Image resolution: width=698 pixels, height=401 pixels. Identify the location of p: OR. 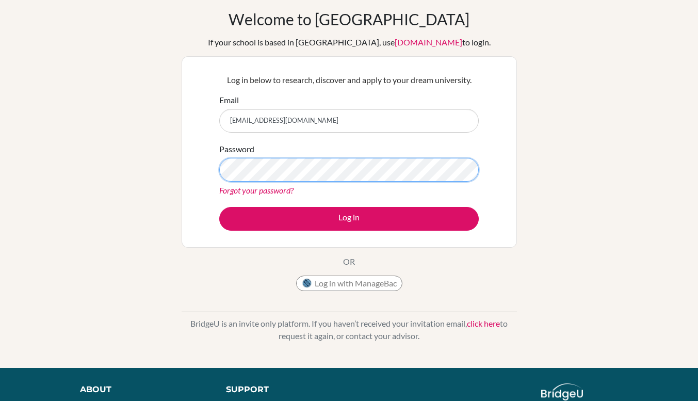
(349, 262).